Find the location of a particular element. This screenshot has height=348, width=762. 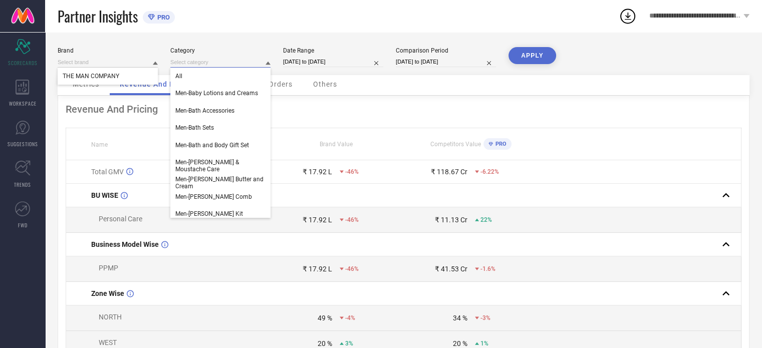

span: Competitors Value is located at coordinates (455, 144).